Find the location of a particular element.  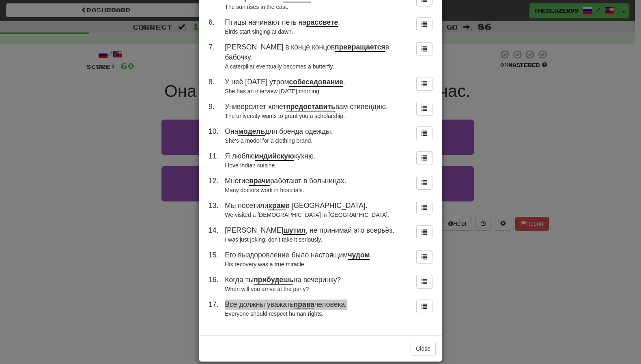

span: Птицы начинают петь на . is located at coordinates (283, 23).